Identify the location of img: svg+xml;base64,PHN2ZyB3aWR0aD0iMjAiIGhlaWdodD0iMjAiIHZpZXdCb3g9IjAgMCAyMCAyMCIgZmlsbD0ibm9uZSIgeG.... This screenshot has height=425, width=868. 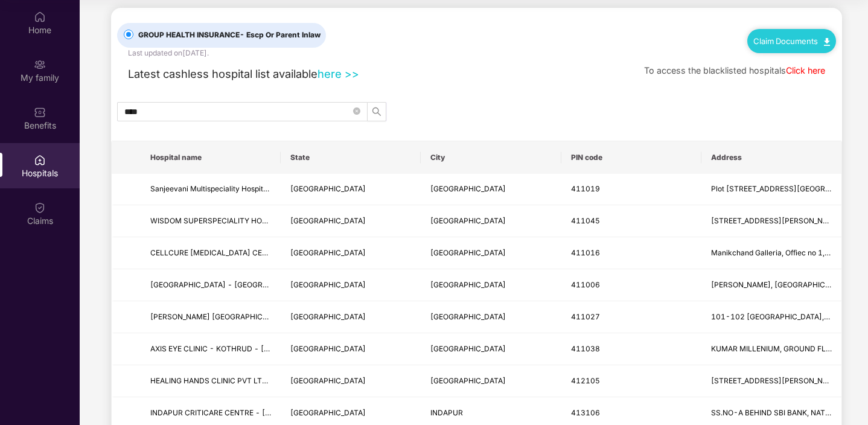
(40, 65).